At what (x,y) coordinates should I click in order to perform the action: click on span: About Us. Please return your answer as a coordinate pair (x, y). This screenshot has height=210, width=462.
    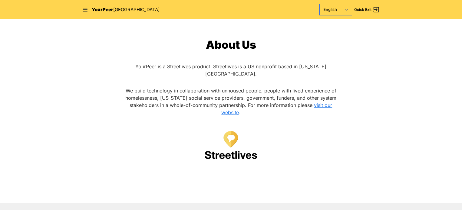
    Looking at the image, I should click on (231, 45).